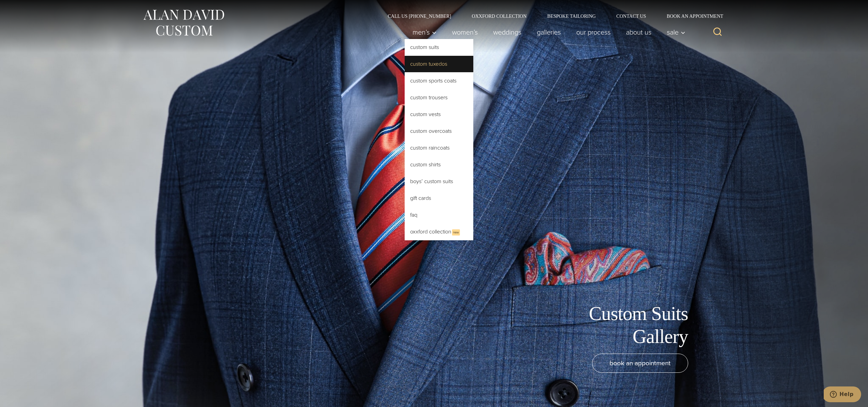 This screenshot has width=868, height=407. Describe the element at coordinates (552, 16) in the screenshot. I see `nav: Secondary Navigation` at that location.